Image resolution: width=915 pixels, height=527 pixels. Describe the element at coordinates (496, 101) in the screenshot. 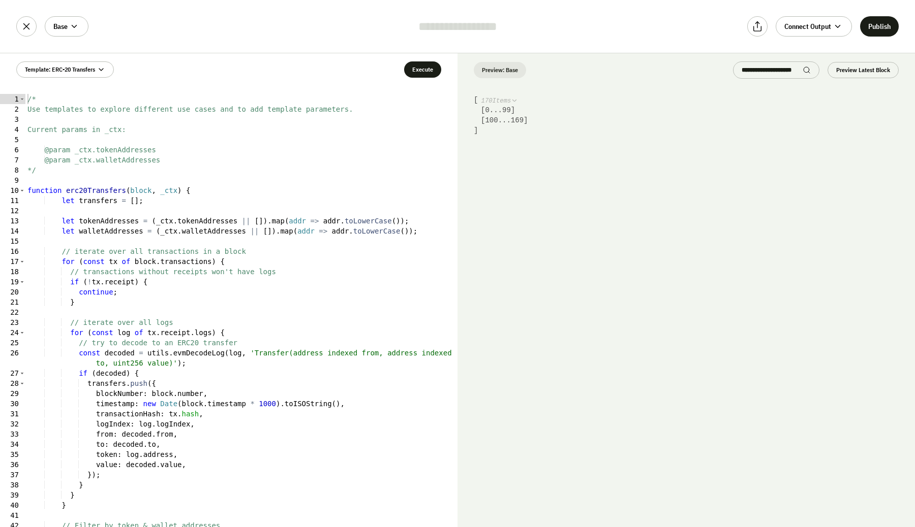

I see `span: 170 Items` at that location.